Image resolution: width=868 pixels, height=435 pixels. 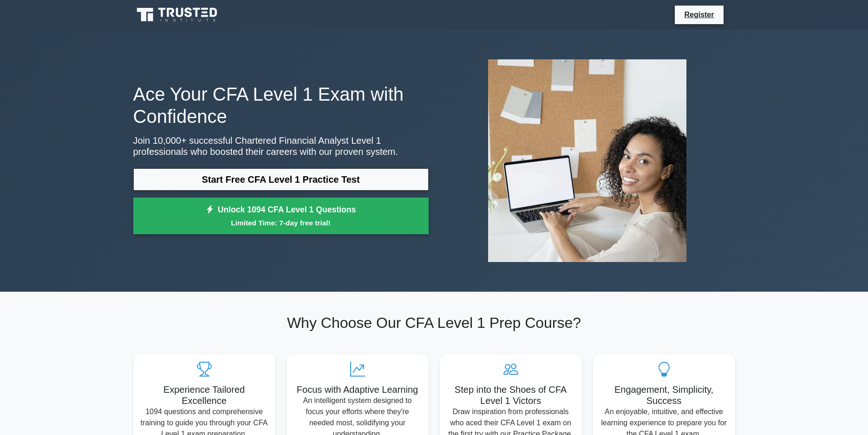 I want to click on h5: Step into the Shoes of CFA Level 1 Victors, so click(x=511, y=395).